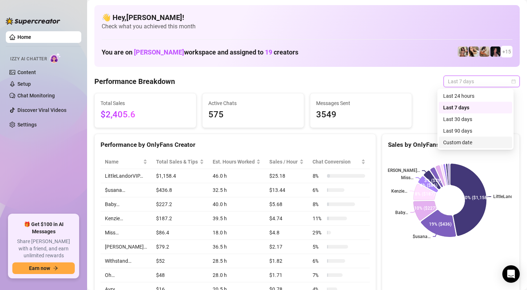 This screenshot has width=527, height=290. What do you see at coordinates (318, 247) in the screenshot?
I see `span: 5 %` at bounding box center [318, 247].